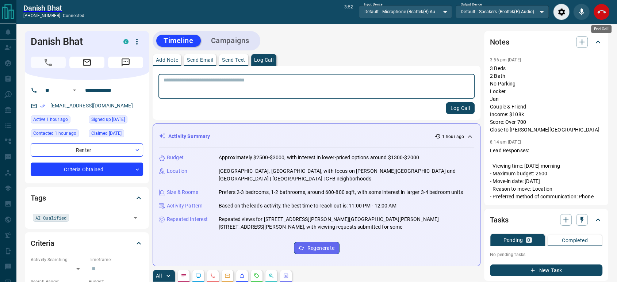 This screenshot has width=617, height=282. I want to click on p: No pending tasks, so click(546, 255).